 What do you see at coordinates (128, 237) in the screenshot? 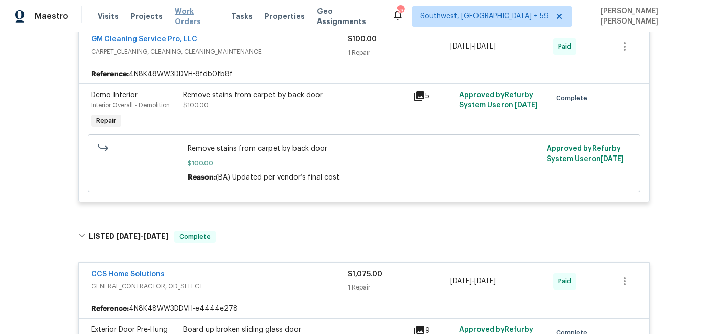
I see `h6: LISTED` at bounding box center [128, 237].